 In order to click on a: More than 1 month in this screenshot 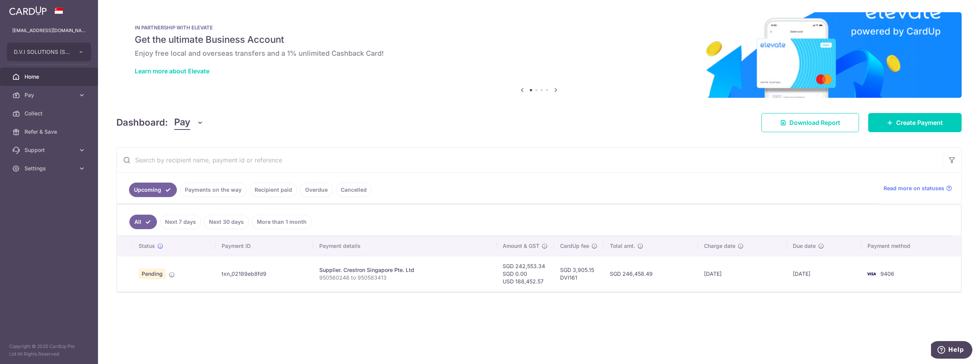, I will do `click(281, 222)`.